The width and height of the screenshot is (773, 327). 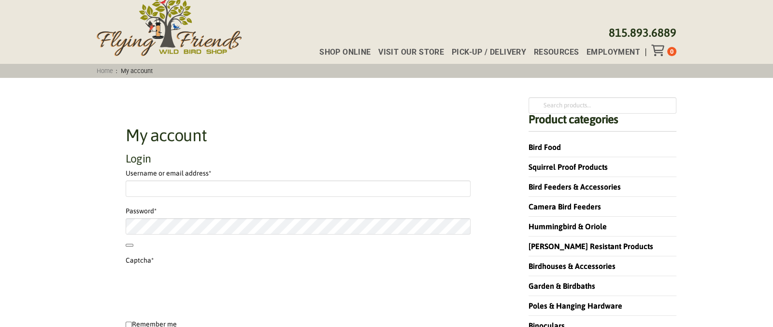 I want to click on span: 0, so click(x=672, y=51).